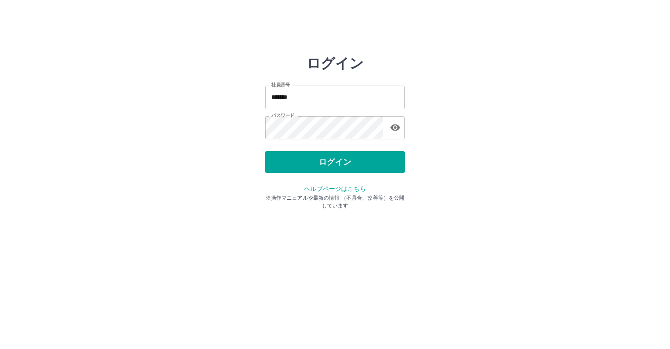  I want to click on button: ログイン, so click(335, 162).